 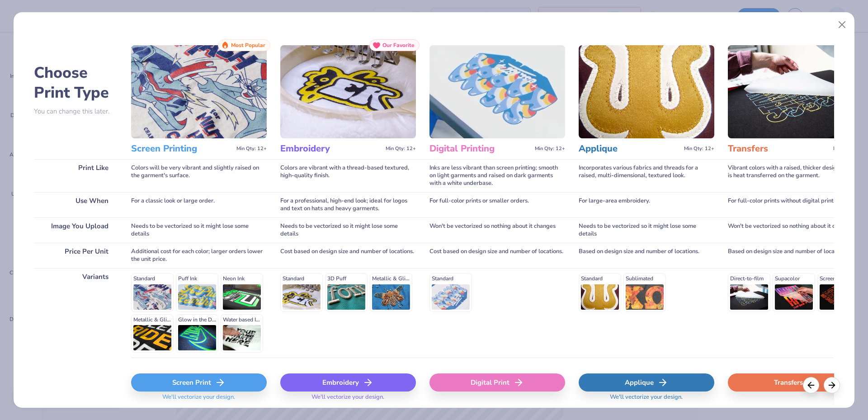 I want to click on div: For full-color prints or smaller orders., so click(x=497, y=205).